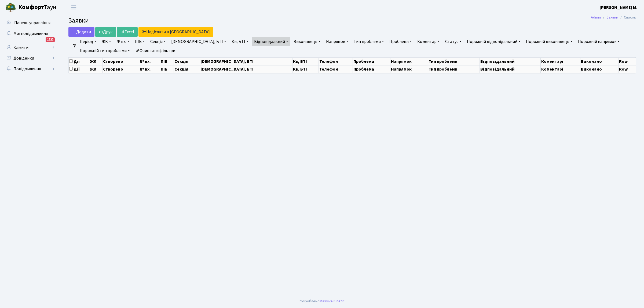 This screenshot has width=644, height=308. Describe the element at coordinates (11, 7) in the screenshot. I see `img: logo.png` at that location.